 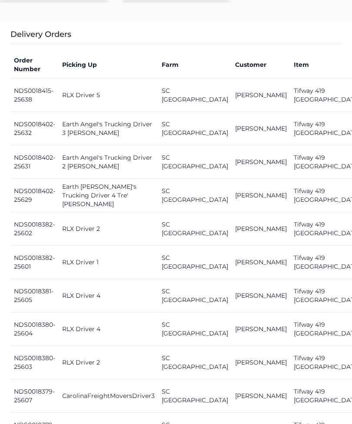 I want to click on th: Farm, so click(x=194, y=65).